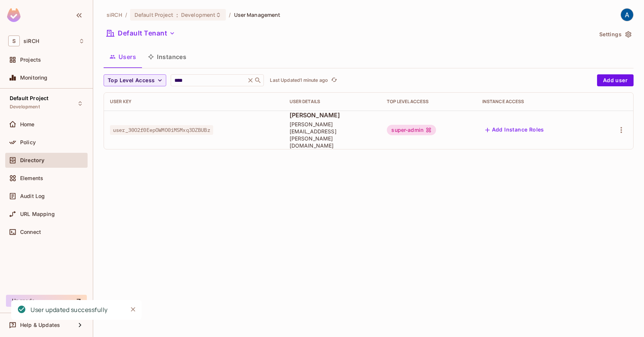  Describe the element at coordinates (515, 130) in the screenshot. I see `button: Add Instance Roles` at that location.